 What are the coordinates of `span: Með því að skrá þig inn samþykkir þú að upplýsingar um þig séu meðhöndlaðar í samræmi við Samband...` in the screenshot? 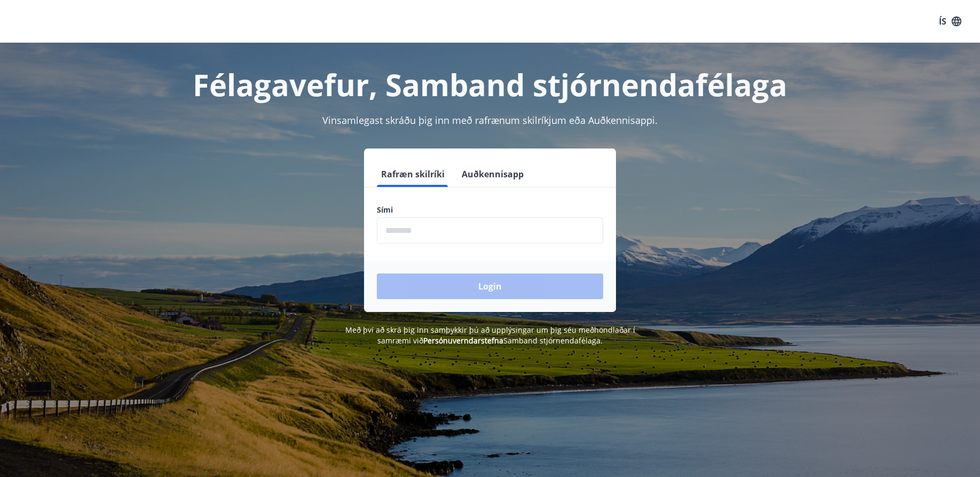 It's located at (490, 335).